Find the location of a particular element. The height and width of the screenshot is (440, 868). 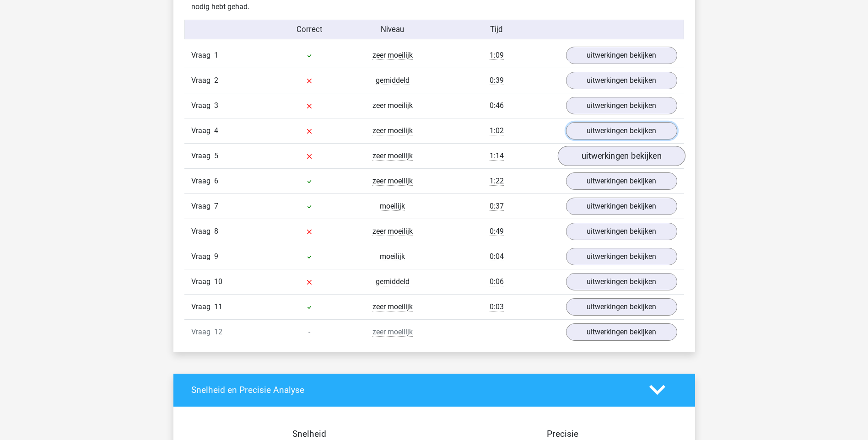

span: 5 is located at coordinates (216, 155).